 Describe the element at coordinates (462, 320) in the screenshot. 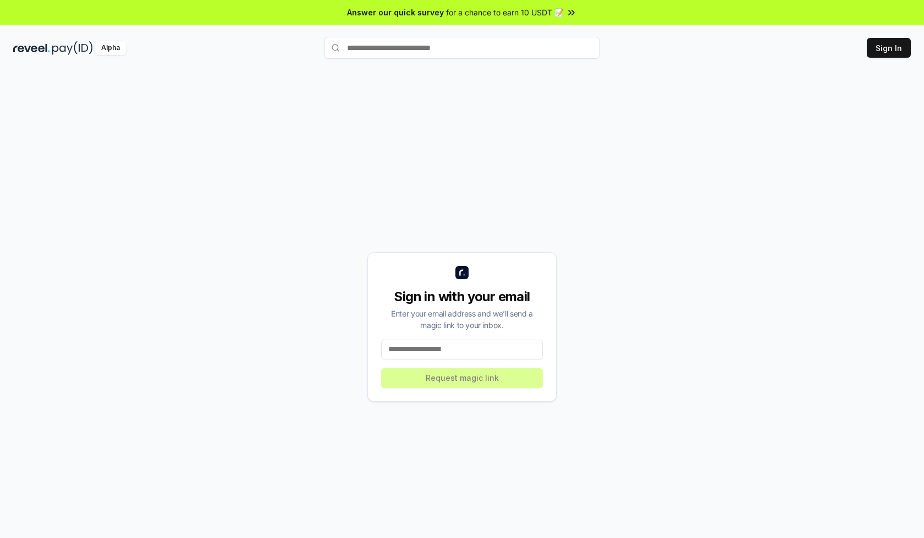

I see `div: Enter your email address and we’ll send a magic link to your inbox.` at that location.